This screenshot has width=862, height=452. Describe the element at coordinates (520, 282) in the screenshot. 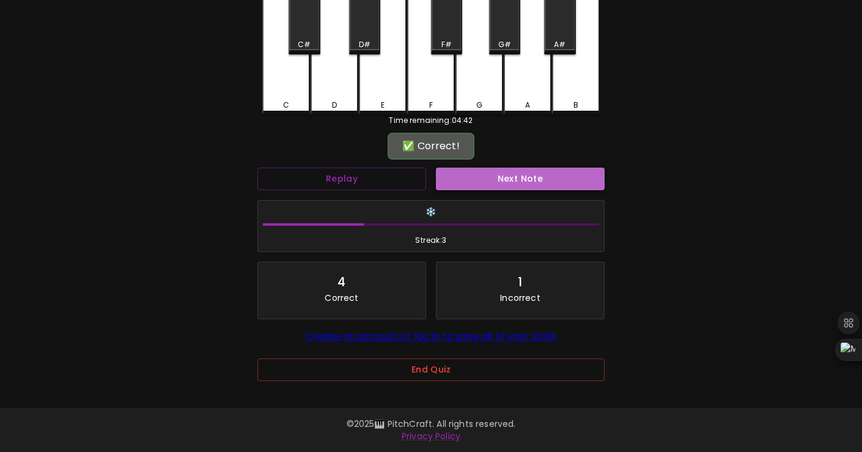

I see `div: 1` at that location.